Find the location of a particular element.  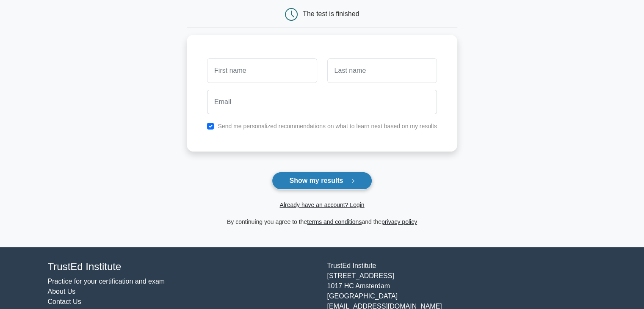

div: By continuing you agree to the and the is located at coordinates (322, 222).